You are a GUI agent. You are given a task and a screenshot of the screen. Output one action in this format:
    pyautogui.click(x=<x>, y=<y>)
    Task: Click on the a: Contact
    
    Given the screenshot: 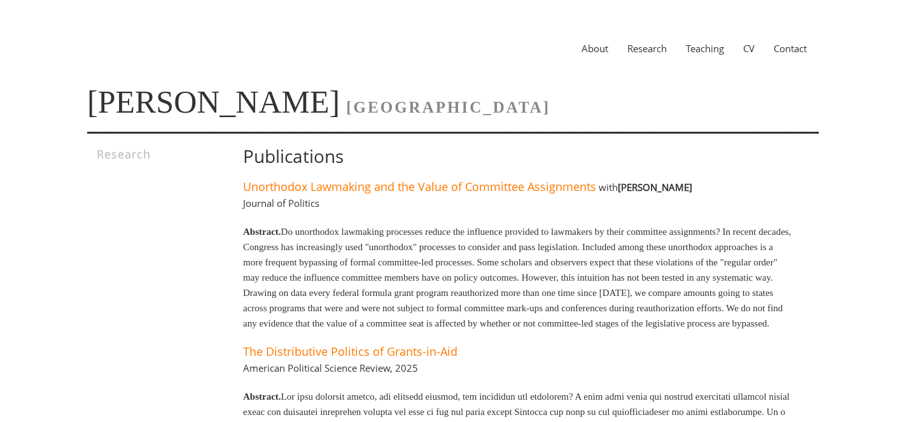 What is the action you would take?
    pyautogui.click(x=790, y=48)
    